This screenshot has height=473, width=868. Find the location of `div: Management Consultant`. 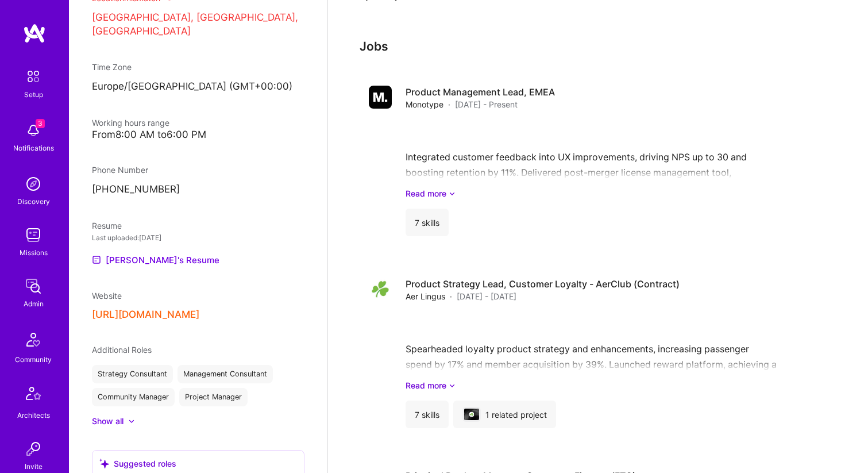

div: Management Consultant is located at coordinates (225, 374).